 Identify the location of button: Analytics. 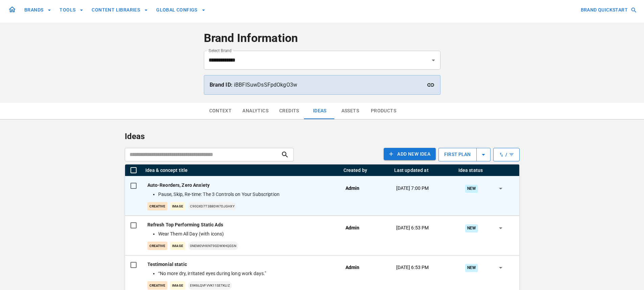
(255, 111).